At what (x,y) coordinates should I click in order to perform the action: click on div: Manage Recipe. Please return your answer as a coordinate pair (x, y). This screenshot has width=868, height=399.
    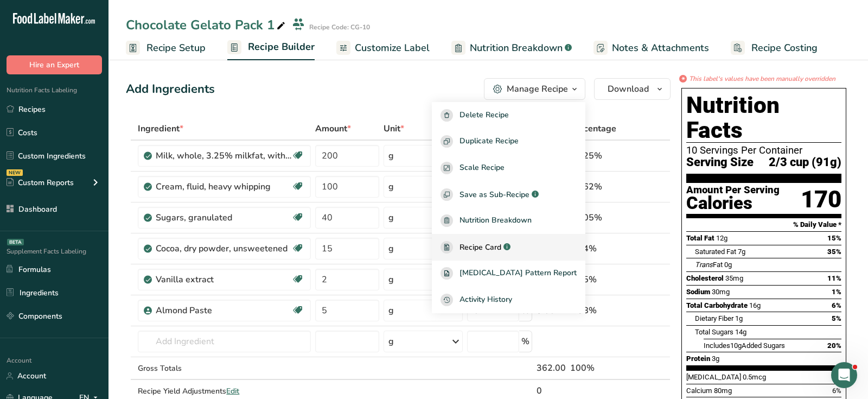
    Looking at the image, I should click on (537, 89).